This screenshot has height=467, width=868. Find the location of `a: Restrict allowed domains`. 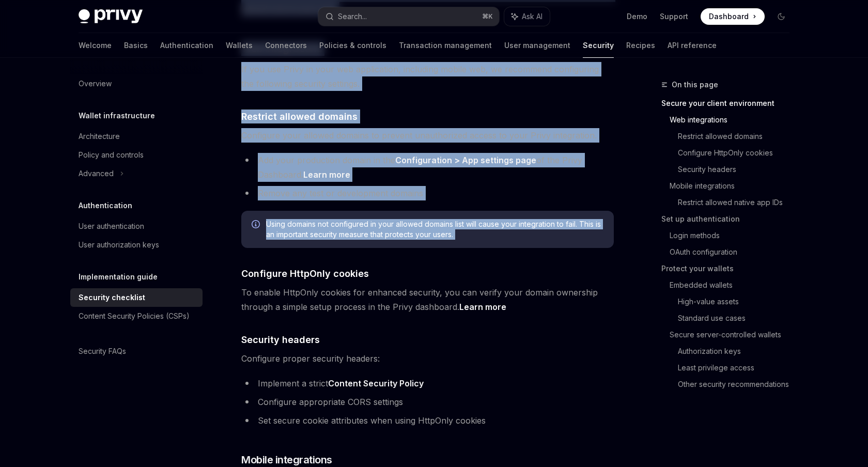

a: Restrict allowed domains is located at coordinates (738, 137).